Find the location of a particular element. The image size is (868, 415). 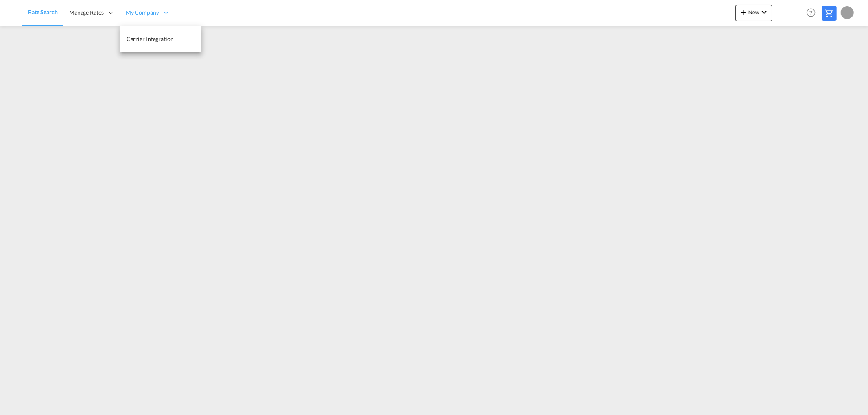

md-icon: icon-plus 400-fg is located at coordinates (743, 12).